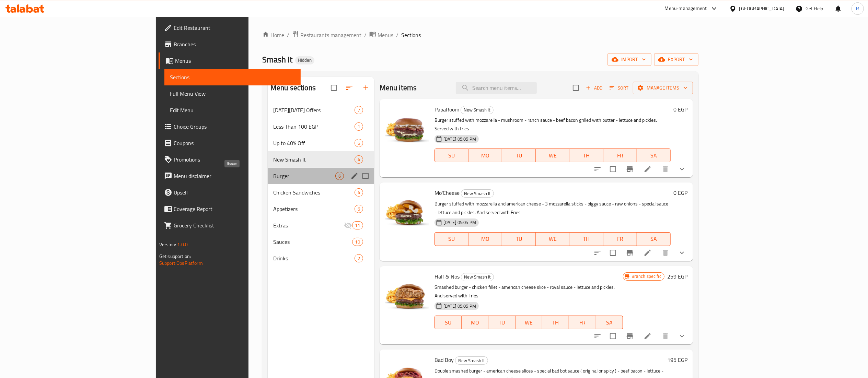 This screenshot has width=868, height=378. Describe the element at coordinates (314, 192) in the screenshot. I see `span: Chicken Sandwiches` at that location.